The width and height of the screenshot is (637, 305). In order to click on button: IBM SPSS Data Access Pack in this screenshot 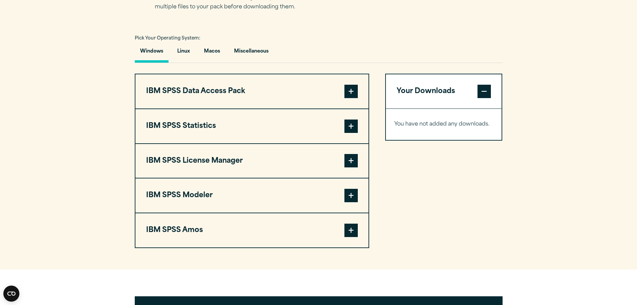, I will do `click(252, 91)`.